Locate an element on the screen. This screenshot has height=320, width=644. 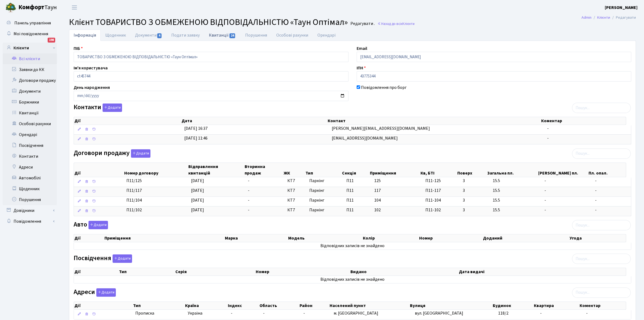
button: Контакти is located at coordinates (112, 108).